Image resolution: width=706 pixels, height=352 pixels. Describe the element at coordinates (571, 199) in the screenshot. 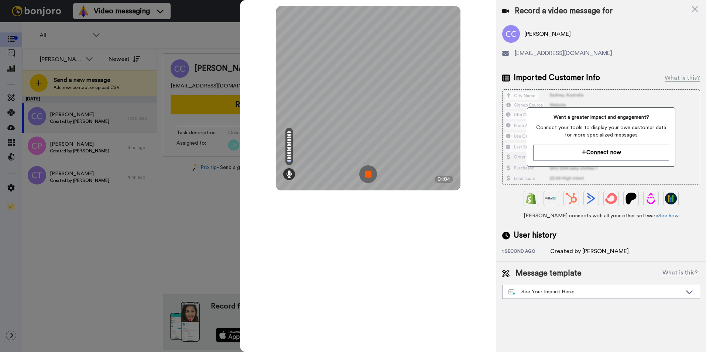

I see `img: Hubspot` at that location.